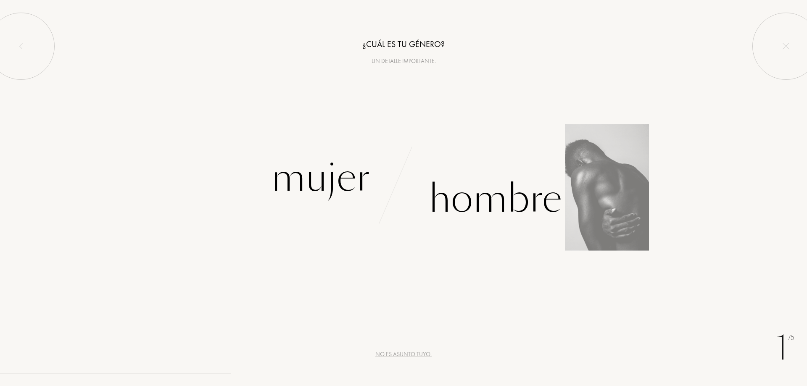  What do you see at coordinates (791, 338) in the screenshot?
I see `span: /5` at bounding box center [791, 338].